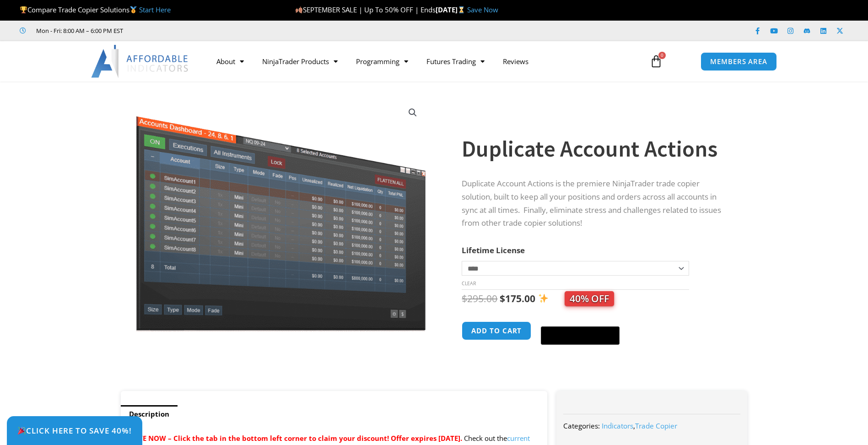 This screenshot has width=868, height=445. What do you see at coordinates (589, 299) in the screenshot?
I see `span: 40% OFF` at bounding box center [589, 299].